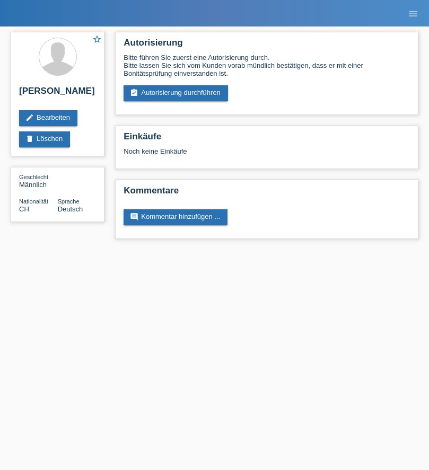 This screenshot has height=470, width=429. Describe the element at coordinates (45, 139) in the screenshot. I see `a: deleteLöschen` at that location.